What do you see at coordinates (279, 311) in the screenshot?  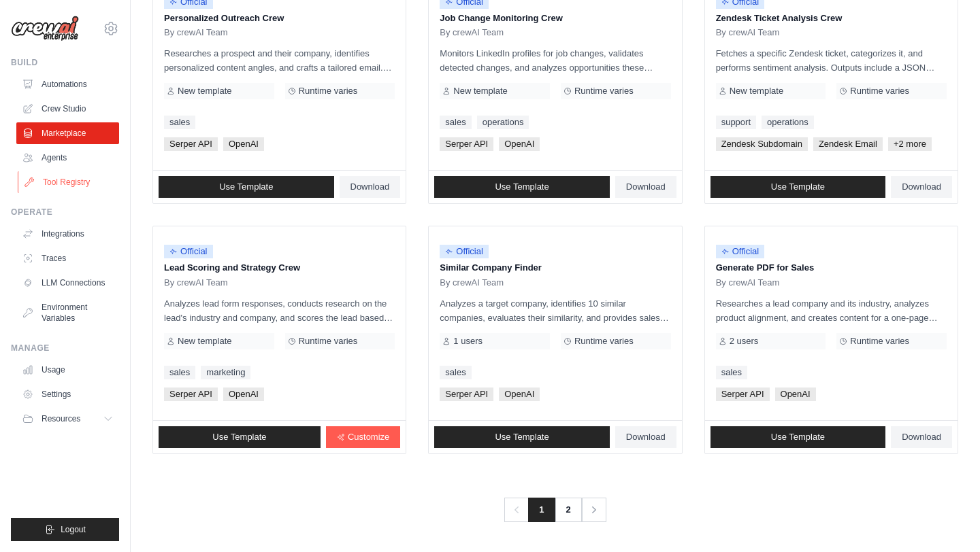 I see `p: Analyzes lead form responses, conducts research on the lead's industry and company, and scores th...` at bounding box center [279, 311].